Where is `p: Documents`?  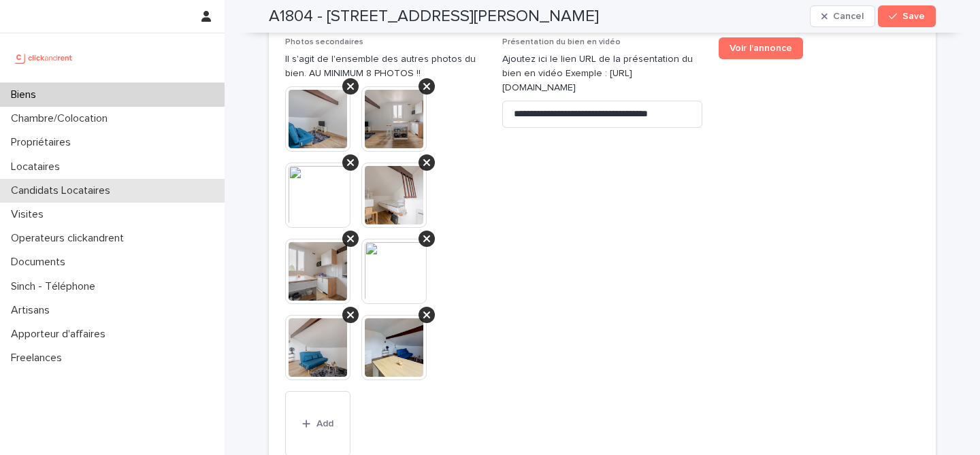
p: Documents is located at coordinates (41, 261).